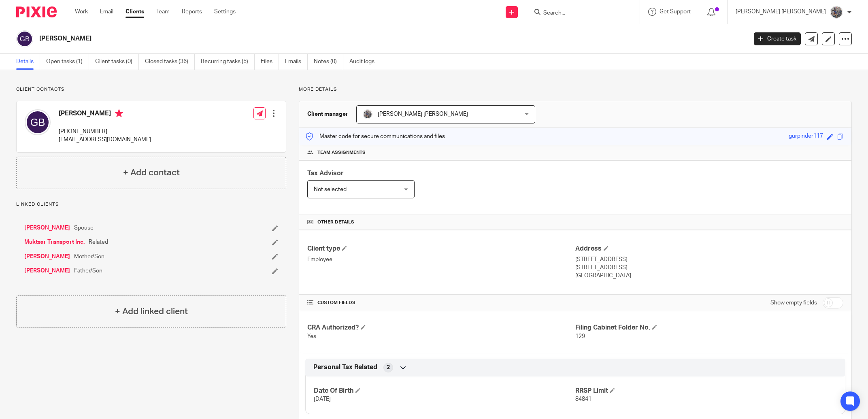 This screenshot has height=419, width=868. Describe the element at coordinates (806, 137) in the screenshot. I see `div: gurpinder117` at that location.